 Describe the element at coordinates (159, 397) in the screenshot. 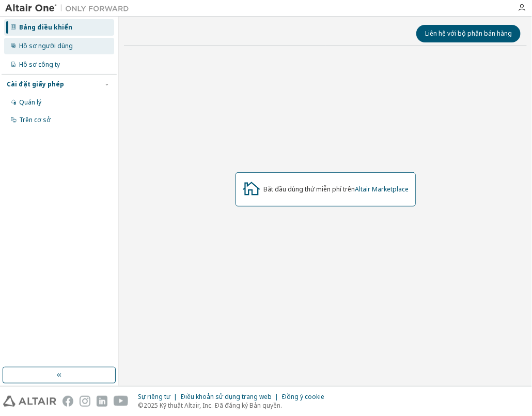

I see `div: Sự riêng tư` at that location.